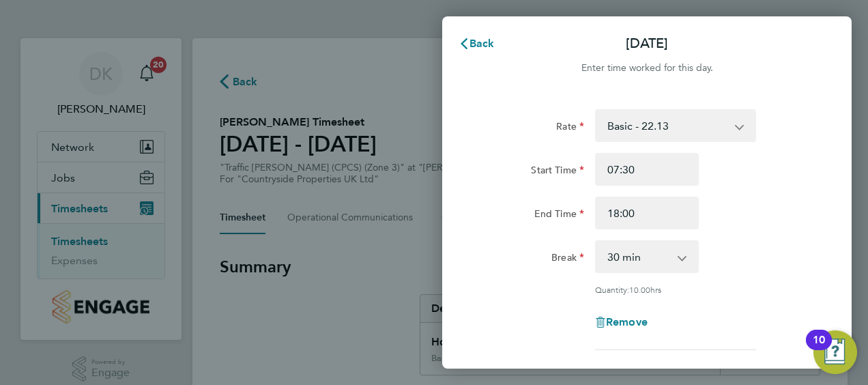 This screenshot has height=385, width=868. Describe the element at coordinates (476, 44) in the screenshot. I see `button: Back` at that location.